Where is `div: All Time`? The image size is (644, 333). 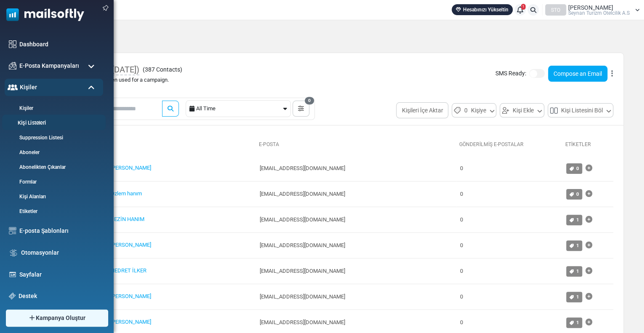 div: All Time is located at coordinates (239, 108).